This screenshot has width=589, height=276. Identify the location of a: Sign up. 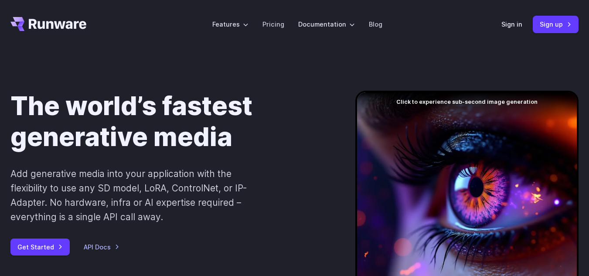
(556, 24).